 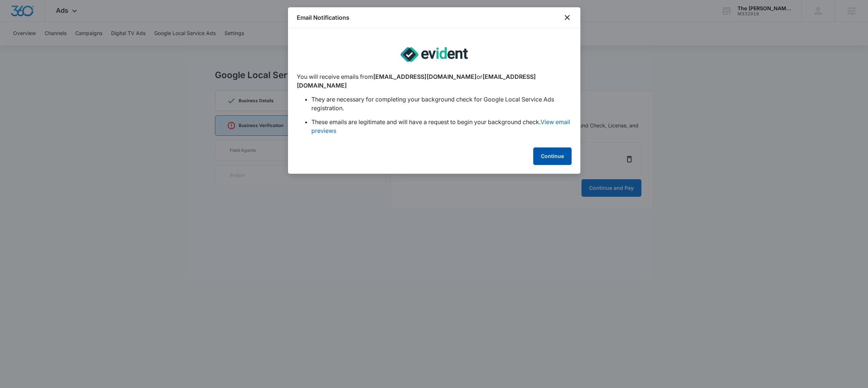 What do you see at coordinates (568, 18) in the screenshot?
I see `button: close` at bounding box center [568, 18].